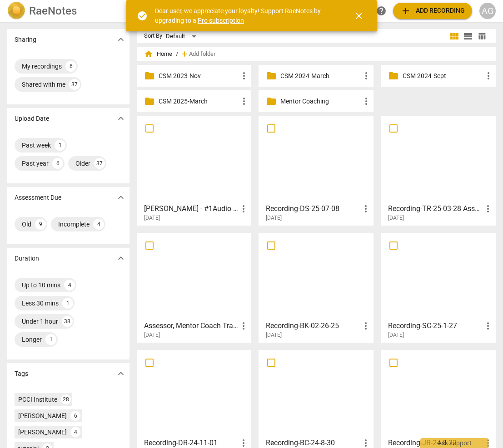  I want to click on div: 37, so click(100, 163).